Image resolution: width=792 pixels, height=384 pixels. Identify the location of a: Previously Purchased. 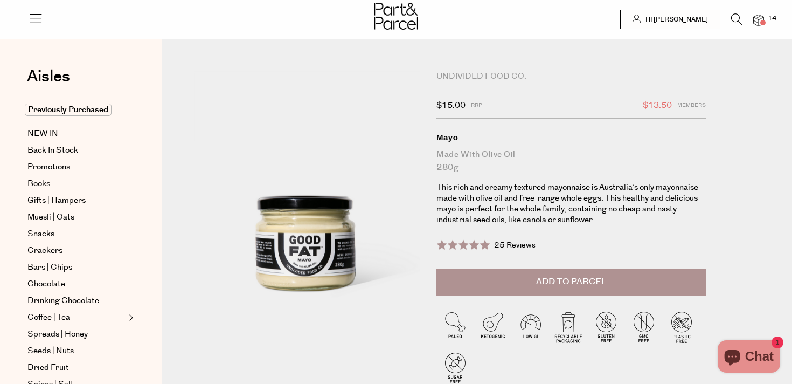
(77, 110).